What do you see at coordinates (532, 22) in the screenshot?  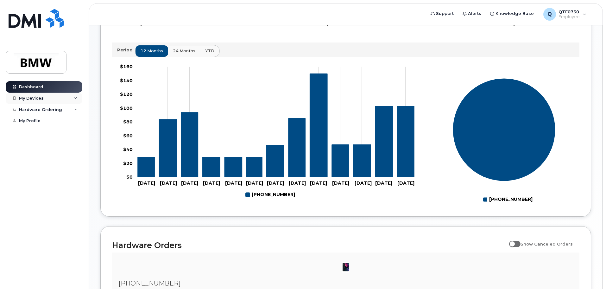 I see `p: $150.31` at bounding box center [532, 22].